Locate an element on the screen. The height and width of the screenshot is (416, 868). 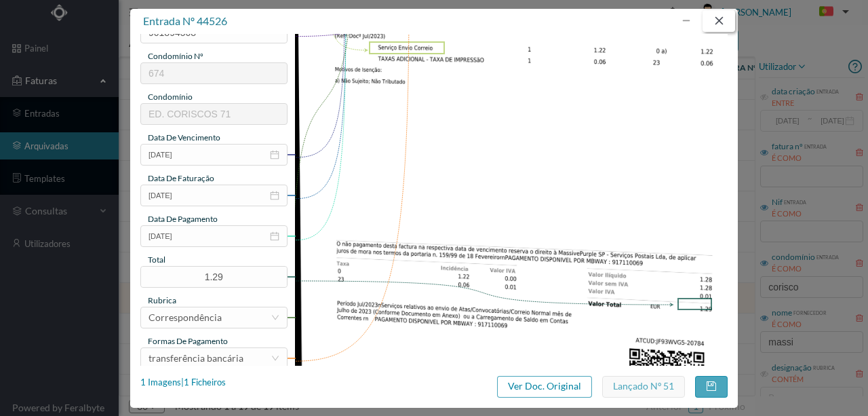
span: rubrica is located at coordinates (162, 299).